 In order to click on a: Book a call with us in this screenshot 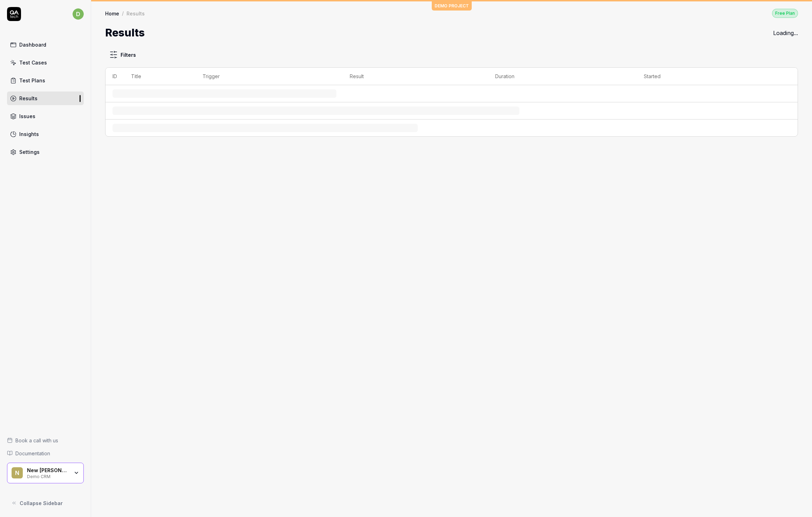, I will do `click(45, 441)`.